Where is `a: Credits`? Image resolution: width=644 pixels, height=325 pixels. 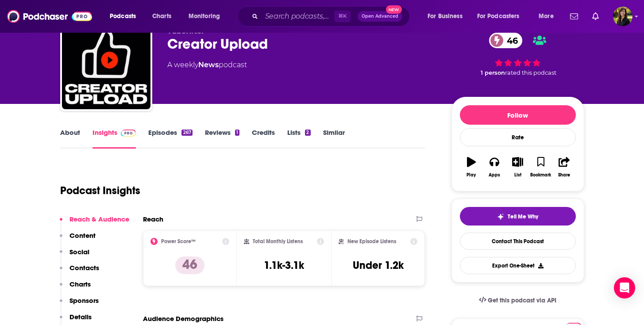
a: Credits is located at coordinates (263, 139).